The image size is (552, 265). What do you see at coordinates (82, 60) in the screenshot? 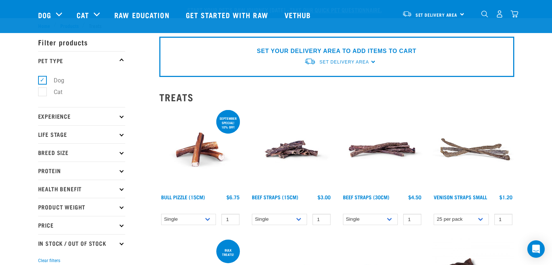
I see `p: Pet Type` at bounding box center [82, 60].